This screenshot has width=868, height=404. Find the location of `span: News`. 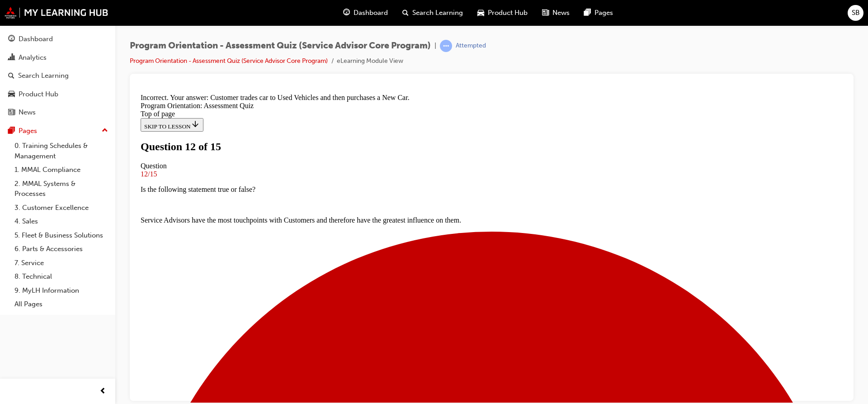

span: News is located at coordinates (561, 12).